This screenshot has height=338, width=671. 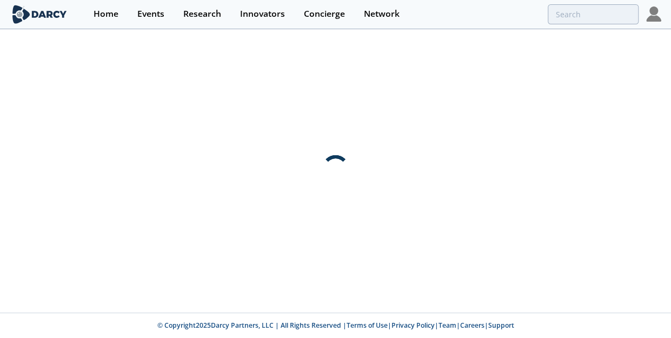 What do you see at coordinates (262, 14) in the screenshot?
I see `div: Innovators` at bounding box center [262, 14].